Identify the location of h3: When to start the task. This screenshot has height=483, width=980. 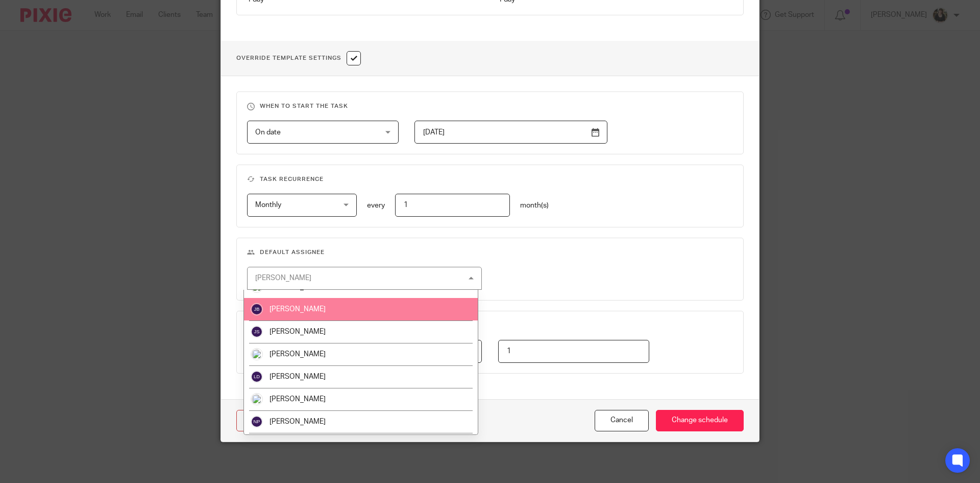
(490, 106).